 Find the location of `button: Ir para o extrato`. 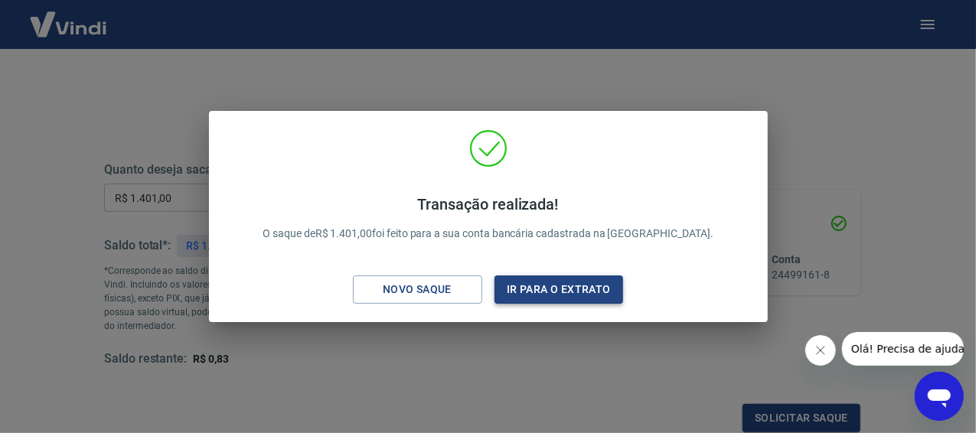

button: Ir para o extrato is located at coordinates (559, 289).